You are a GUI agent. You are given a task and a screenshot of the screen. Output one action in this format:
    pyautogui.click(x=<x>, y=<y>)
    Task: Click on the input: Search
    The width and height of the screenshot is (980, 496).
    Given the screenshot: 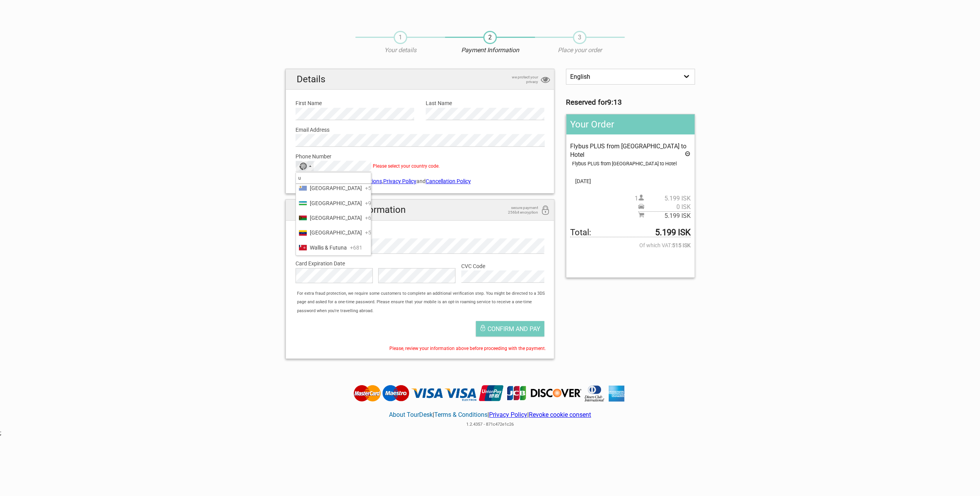 What is the action you would take?
    pyautogui.click(x=333, y=178)
    